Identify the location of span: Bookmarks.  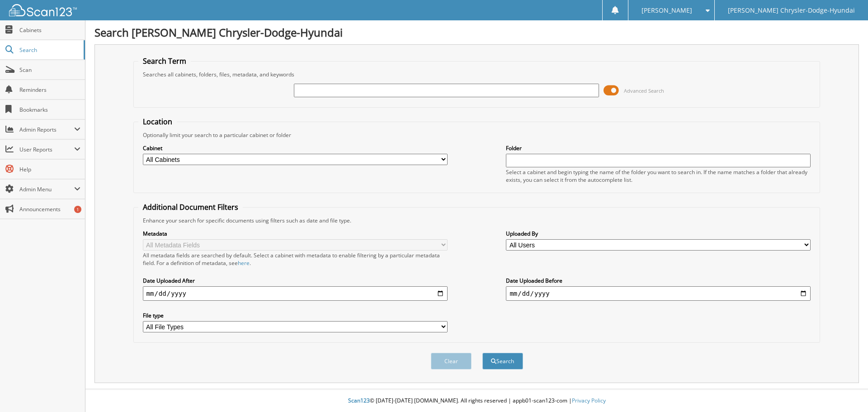
(50, 109).